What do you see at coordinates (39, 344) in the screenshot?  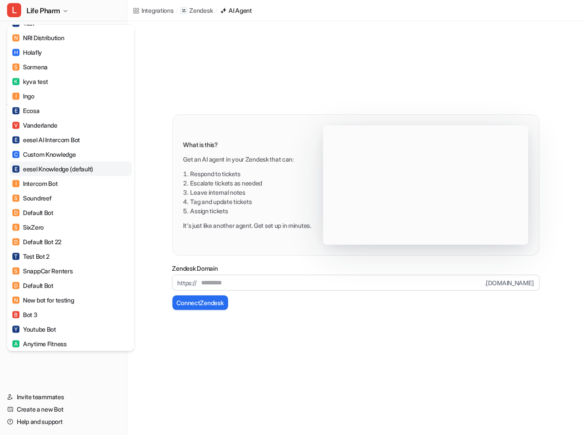 I see `div: Anytime Fitness` at bounding box center [39, 344].